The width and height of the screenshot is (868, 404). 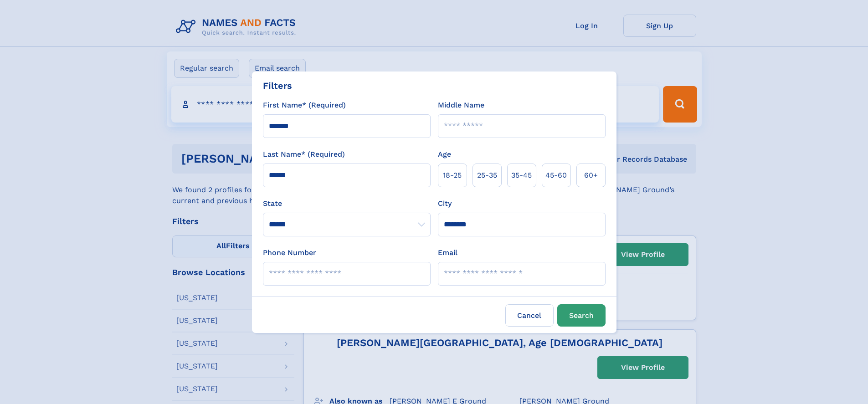 What do you see at coordinates (529, 315) in the screenshot?
I see `label: Cancel` at bounding box center [529, 315].